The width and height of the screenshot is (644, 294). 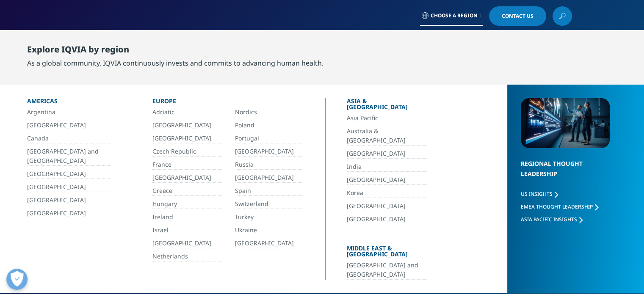 What do you see at coordinates (551, 219) in the screenshot?
I see `a: Asia Pacific Insights` at bounding box center [551, 219].